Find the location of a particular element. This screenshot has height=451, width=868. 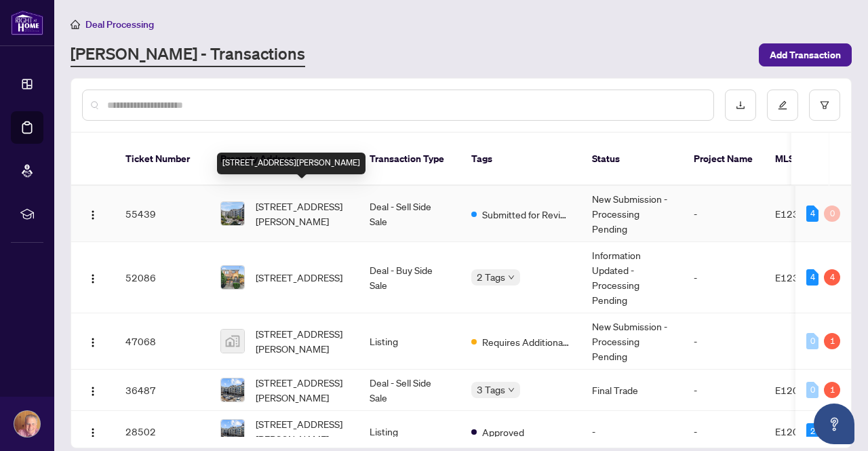

div: 2 is located at coordinates (812, 431).